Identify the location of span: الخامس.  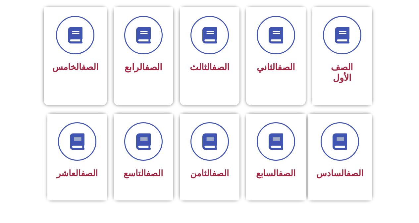
(75, 67).